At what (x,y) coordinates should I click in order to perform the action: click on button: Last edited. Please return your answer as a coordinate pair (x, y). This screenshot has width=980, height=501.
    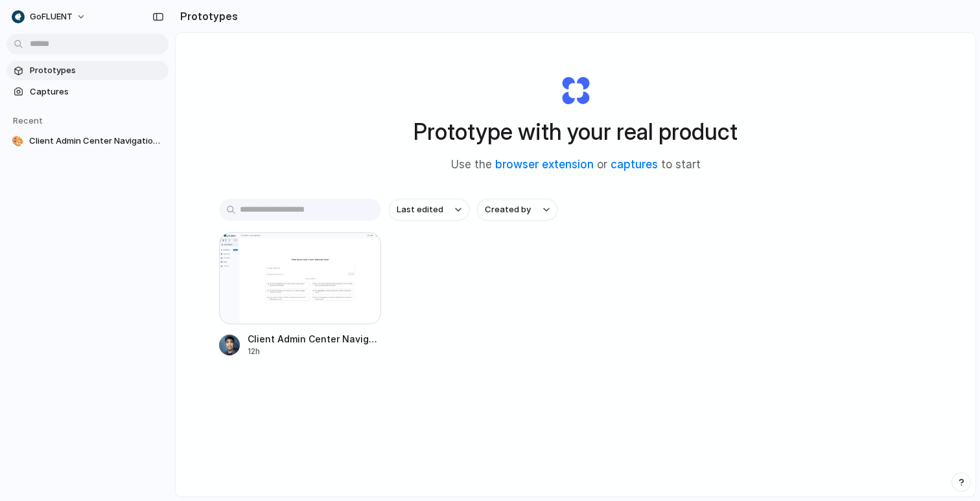
    Looking at the image, I should click on (429, 210).